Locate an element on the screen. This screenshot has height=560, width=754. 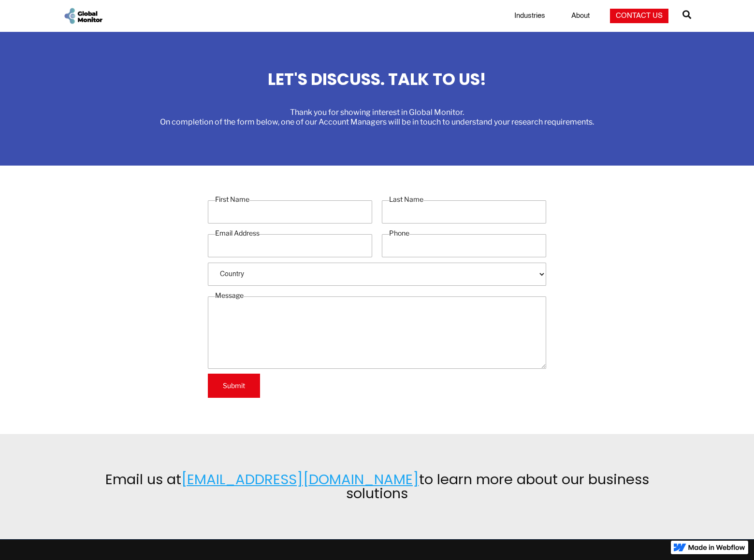
a: home is located at coordinates (83, 16).